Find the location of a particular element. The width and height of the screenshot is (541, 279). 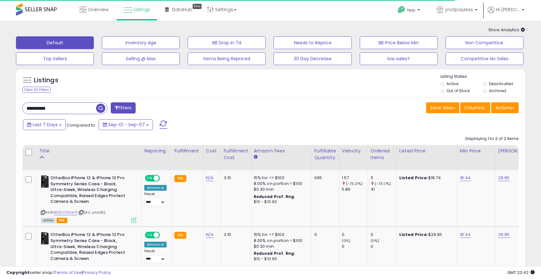

div: Repricing is located at coordinates (156, 151).